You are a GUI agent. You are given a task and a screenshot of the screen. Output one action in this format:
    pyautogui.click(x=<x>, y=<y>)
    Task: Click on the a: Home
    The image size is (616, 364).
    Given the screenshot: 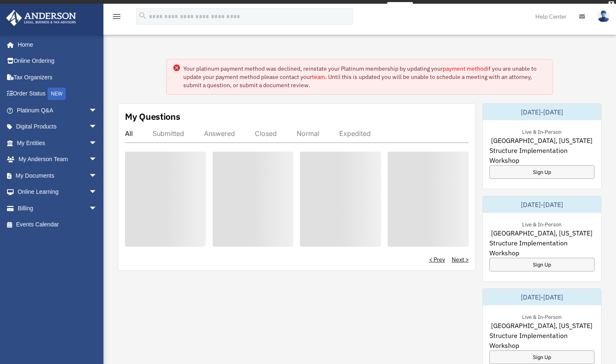 What is the action you would take?
    pyautogui.click(x=56, y=45)
    